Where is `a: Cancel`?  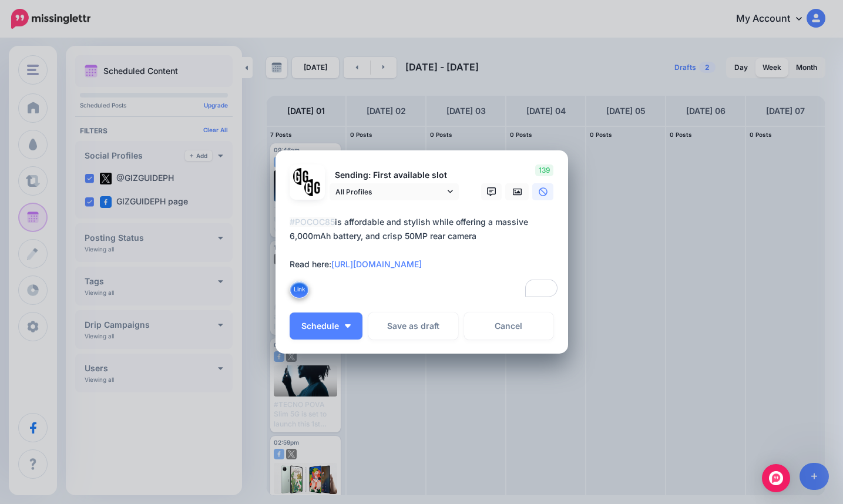 a: Cancel is located at coordinates (509, 326).